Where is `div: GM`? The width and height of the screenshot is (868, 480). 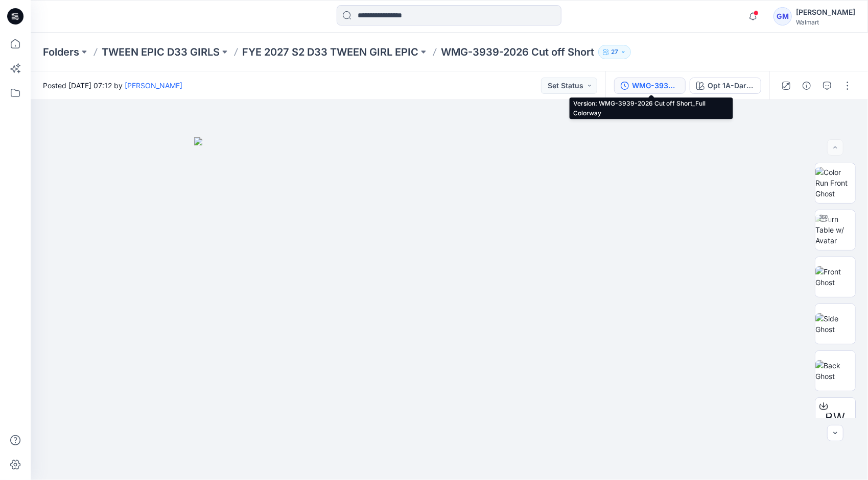 div: GM is located at coordinates (783, 16).